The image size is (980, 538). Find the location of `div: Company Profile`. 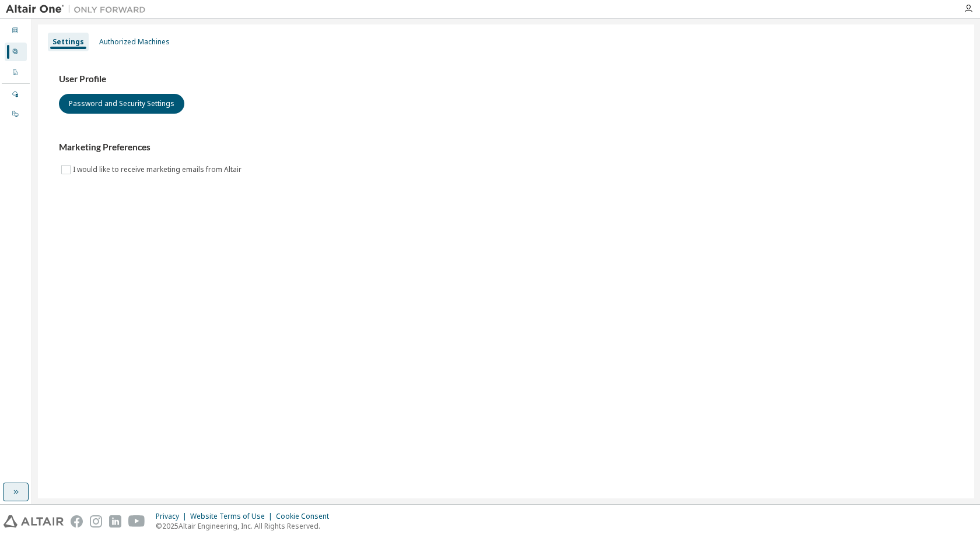

div: Company Profile is located at coordinates (16, 73).